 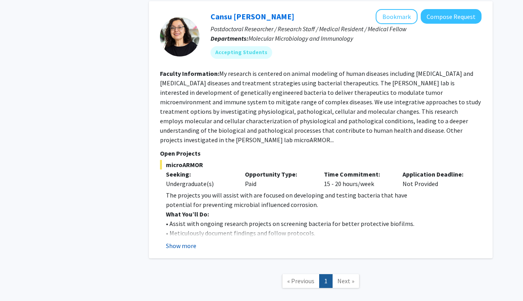 I want to click on a: Previous Page, so click(x=301, y=281).